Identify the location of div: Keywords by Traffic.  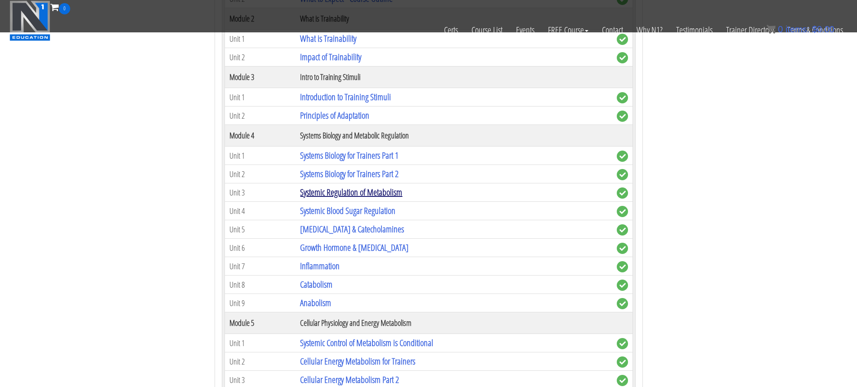
(126, 56).